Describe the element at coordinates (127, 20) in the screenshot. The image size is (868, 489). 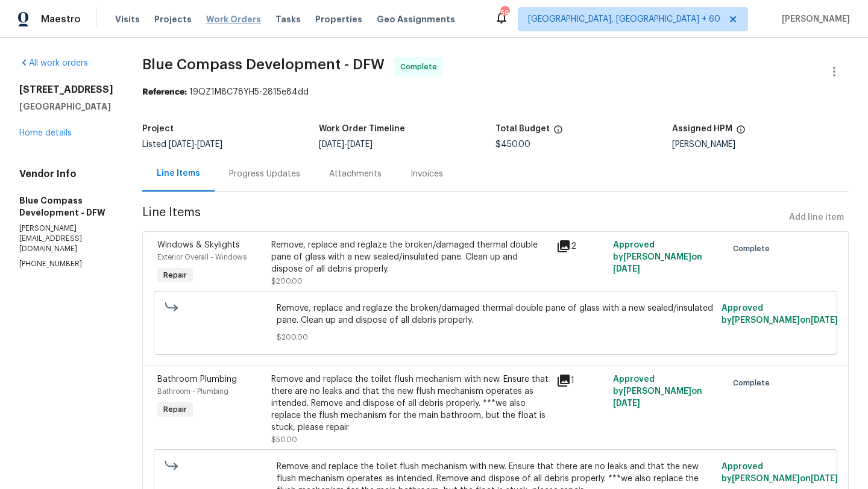
I see `span: Visits` at that location.